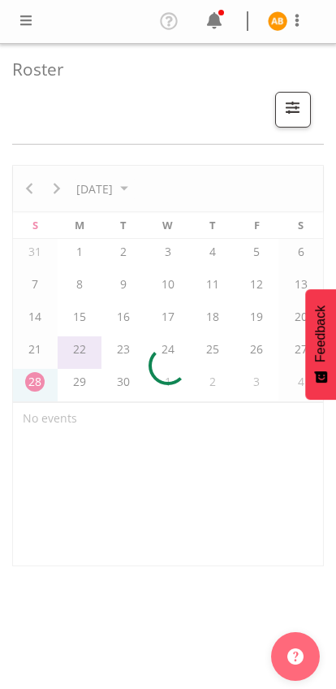  I want to click on h4: Roster, so click(162, 69).